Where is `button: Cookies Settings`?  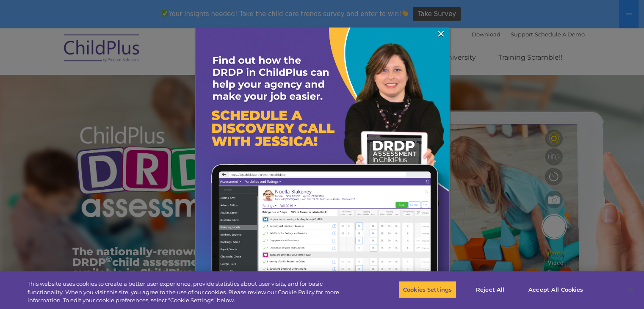
button: Cookies Settings is located at coordinates (427, 289).